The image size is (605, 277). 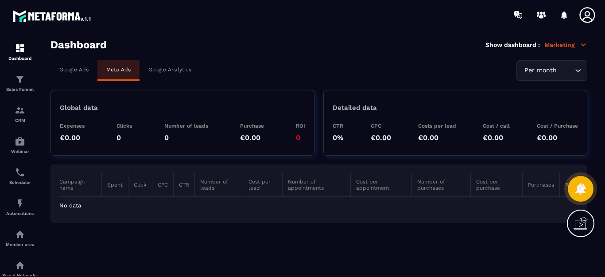 What do you see at coordinates (118, 69) in the screenshot?
I see `p: Meta Ads` at bounding box center [118, 69].